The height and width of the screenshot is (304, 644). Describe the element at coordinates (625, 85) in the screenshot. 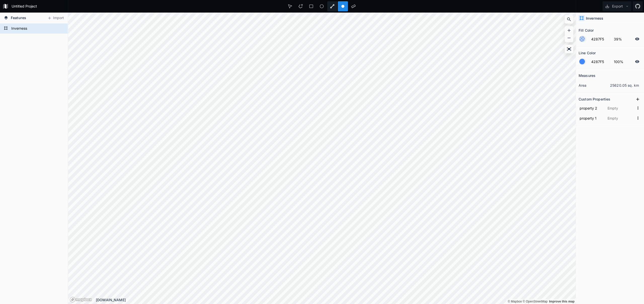

I see `dd: 25620.05 sq. km` at that location.